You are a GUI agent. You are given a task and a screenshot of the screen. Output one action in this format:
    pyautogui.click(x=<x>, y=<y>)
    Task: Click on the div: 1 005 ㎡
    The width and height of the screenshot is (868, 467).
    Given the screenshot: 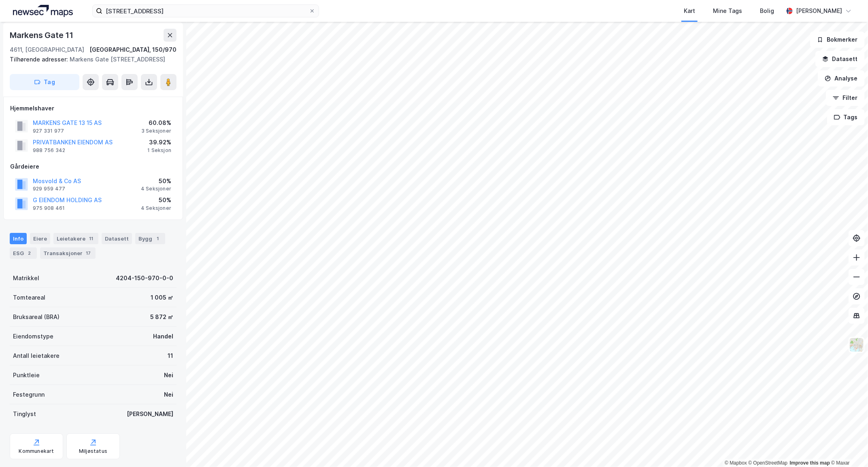 What is the action you would take?
    pyautogui.click(x=162, y=297)
    